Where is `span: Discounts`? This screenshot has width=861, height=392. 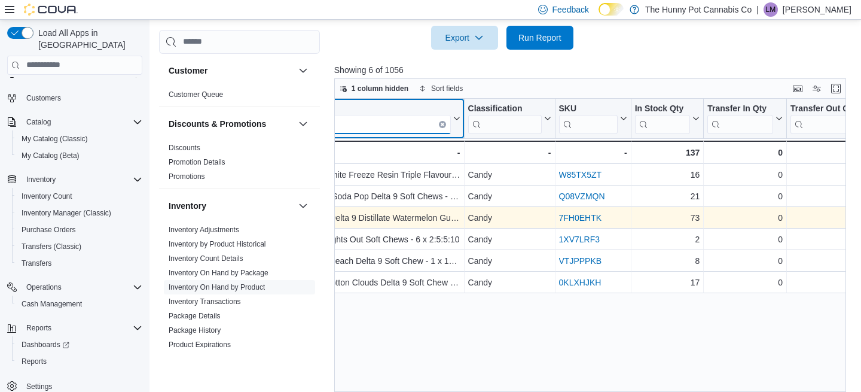
span: Discounts is located at coordinates (184, 148).